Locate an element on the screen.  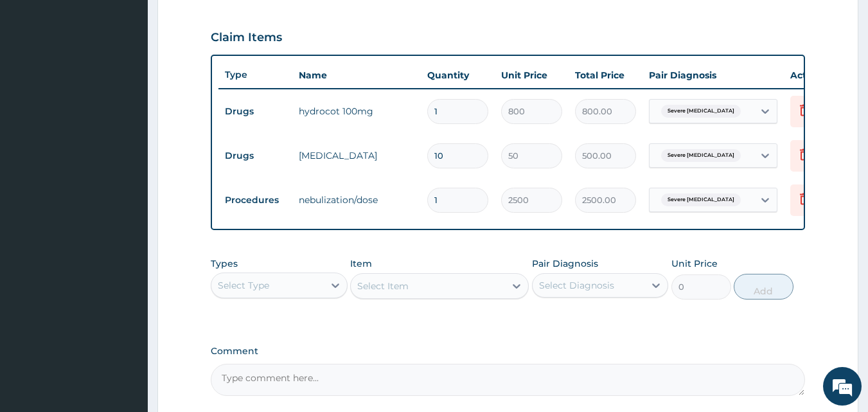
div: Minimize live chat window is located at coordinates (226, 22).